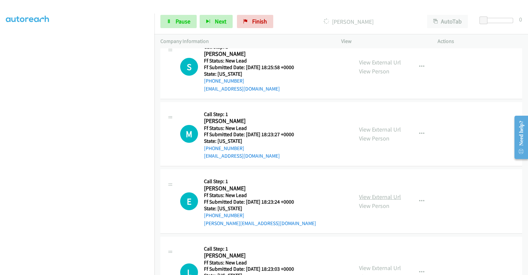 This screenshot has width=528, height=275. Describe the element at coordinates (183, 21) in the screenshot. I see `span: Pause` at that location.